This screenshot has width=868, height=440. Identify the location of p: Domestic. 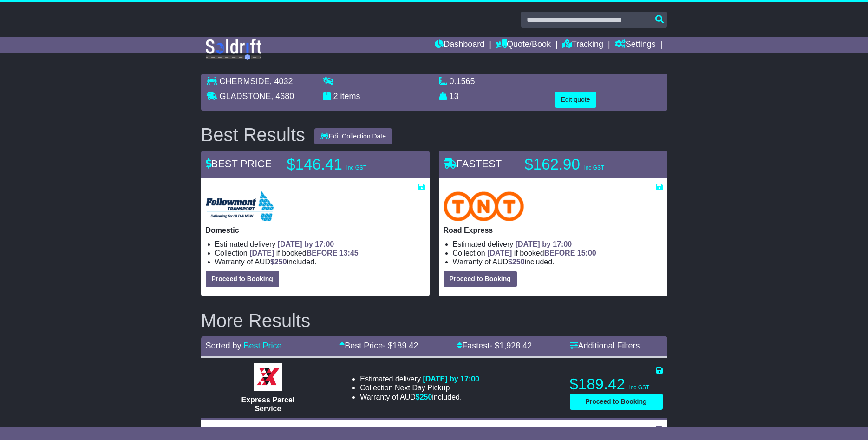
(315, 229).